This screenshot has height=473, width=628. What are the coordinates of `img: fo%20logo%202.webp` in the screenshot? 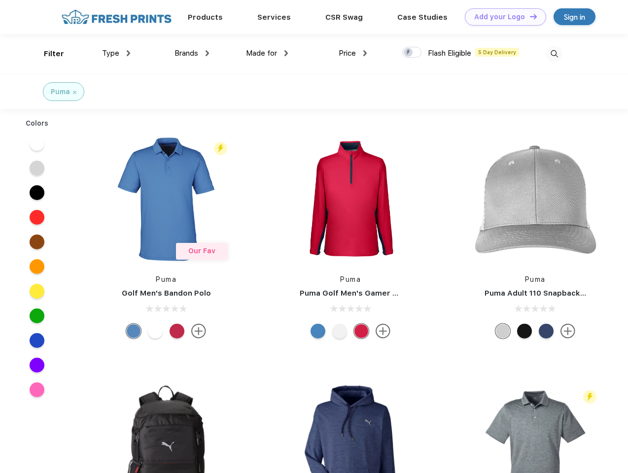 It's located at (116, 17).